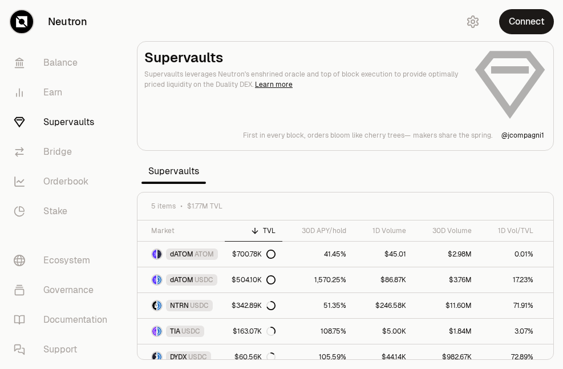 This screenshot has height=369, width=563. What do you see at coordinates (179, 305) in the screenshot?
I see `span: NTRN` at bounding box center [179, 305].